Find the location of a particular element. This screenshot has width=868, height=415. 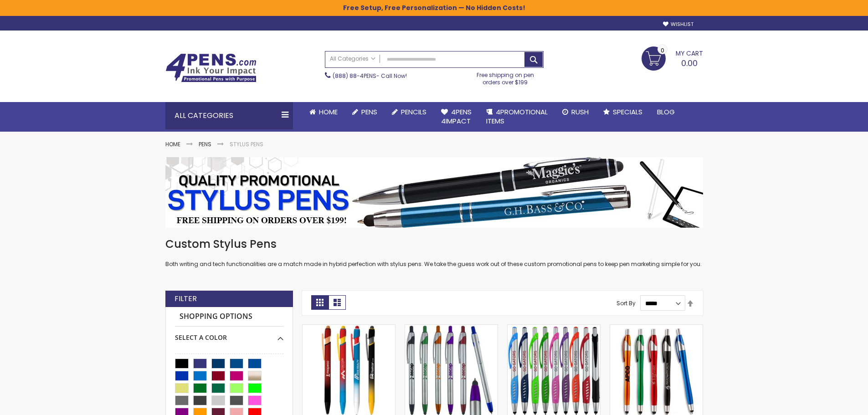

a: Rush is located at coordinates (575, 112).